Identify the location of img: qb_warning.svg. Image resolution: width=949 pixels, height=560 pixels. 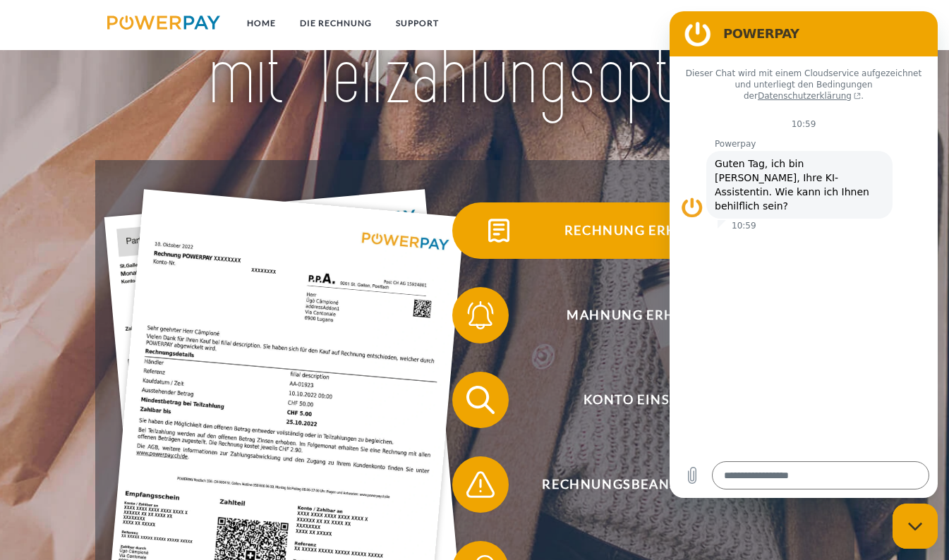
(481, 485).